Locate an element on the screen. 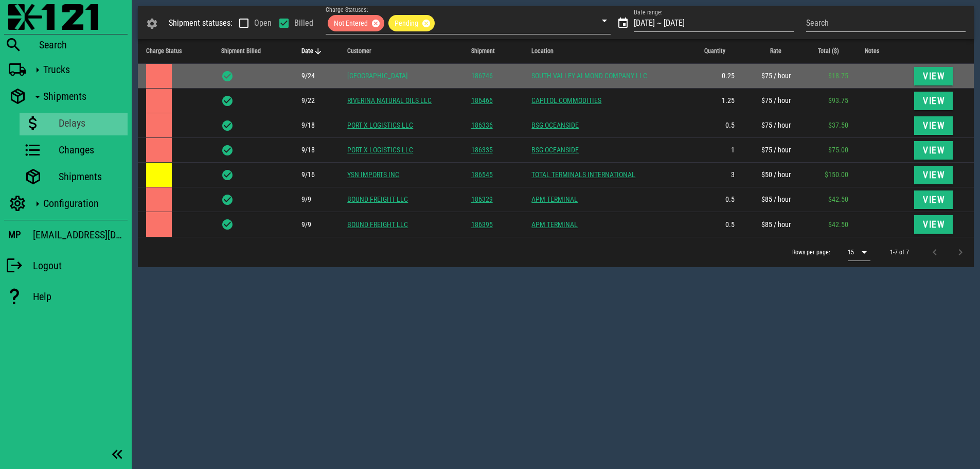 The image size is (980, 469). div: Trucks is located at coordinates (83, 70).